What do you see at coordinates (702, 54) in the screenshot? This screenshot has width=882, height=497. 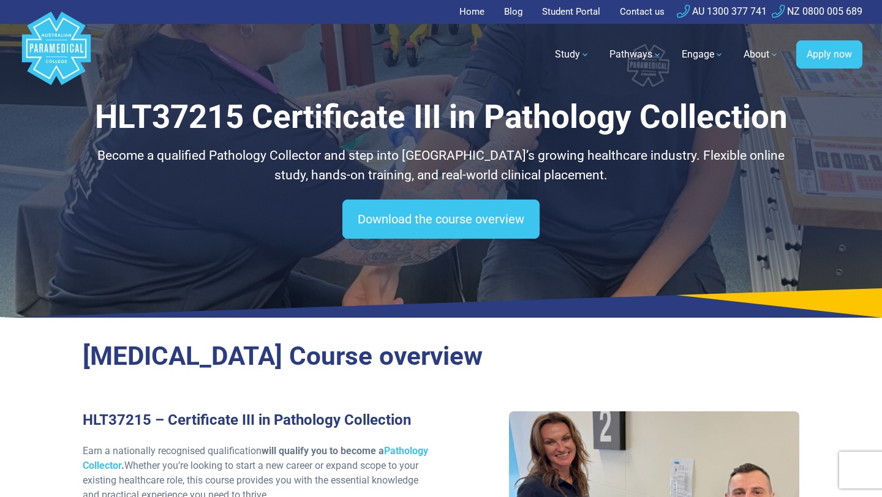 I see `a: Engage` at bounding box center [702, 54].